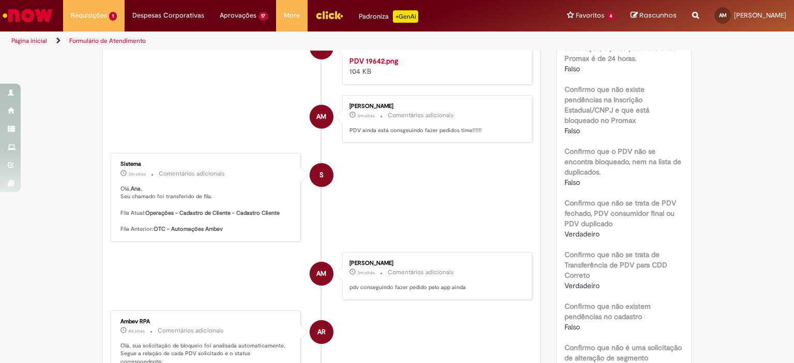 This screenshot has width=794, height=363. What do you see at coordinates (137, 331) in the screenshot?
I see `span: 4d atrás` at bounding box center [137, 331].